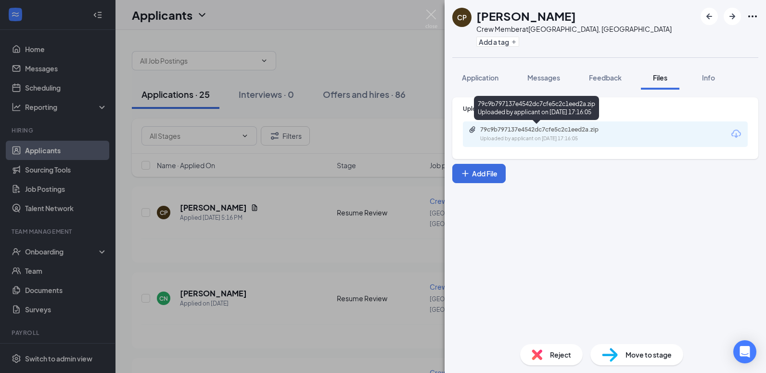  Describe the element at coordinates (606, 108) in the screenshot. I see `div: Upload Resume` at that location.